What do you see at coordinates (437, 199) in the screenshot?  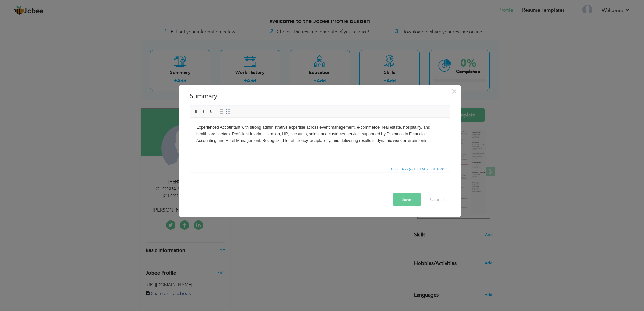 I see `button: Cancel` at bounding box center [437, 199].